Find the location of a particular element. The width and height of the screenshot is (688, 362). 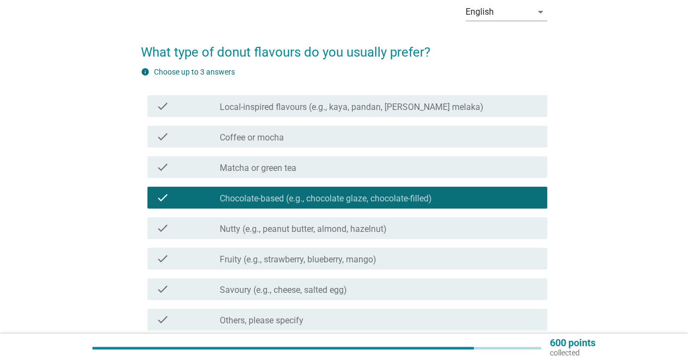

label: Fruity (e.g., strawberry, blueberry, mango) is located at coordinates (298, 259).